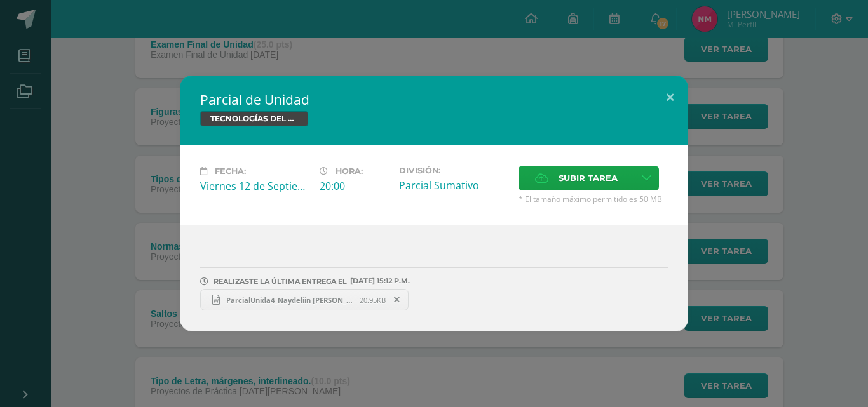 The height and width of the screenshot is (407, 868). I want to click on div: Parcial Sumativo, so click(454, 185).